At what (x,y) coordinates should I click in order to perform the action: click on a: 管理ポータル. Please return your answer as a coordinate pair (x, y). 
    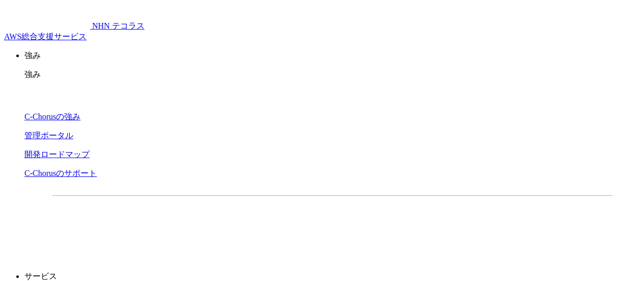
    Looking at the image, I should click on (49, 135).